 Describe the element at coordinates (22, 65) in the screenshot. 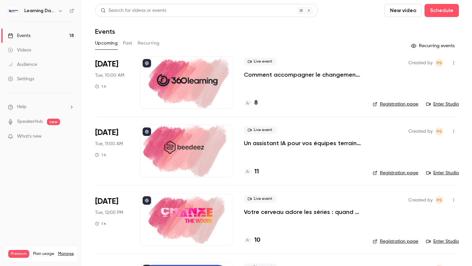

I see `div: Audience` at that location.